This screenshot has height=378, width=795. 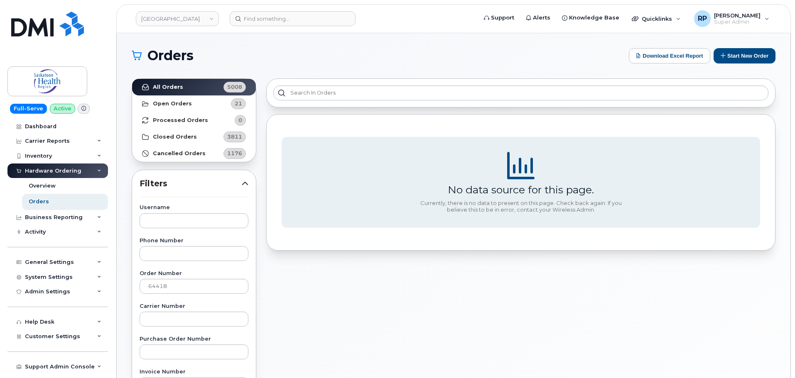 I want to click on label: Purchase Order Number, so click(x=194, y=339).